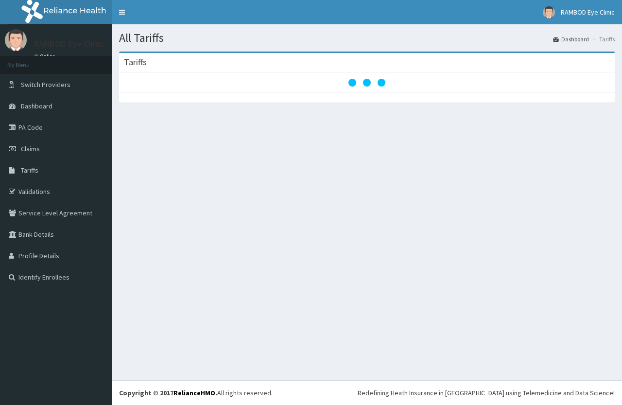 This screenshot has width=622, height=405. Describe the element at coordinates (46, 56) in the screenshot. I see `a: Online` at that location.